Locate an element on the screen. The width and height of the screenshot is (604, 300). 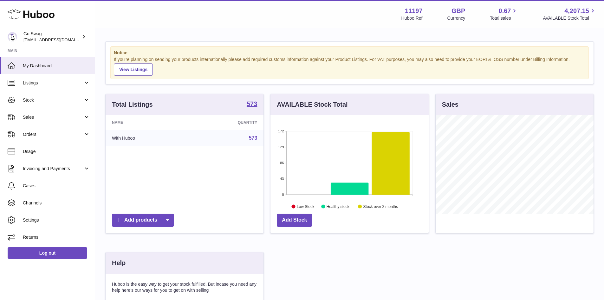
a: Log out is located at coordinates (47, 253).